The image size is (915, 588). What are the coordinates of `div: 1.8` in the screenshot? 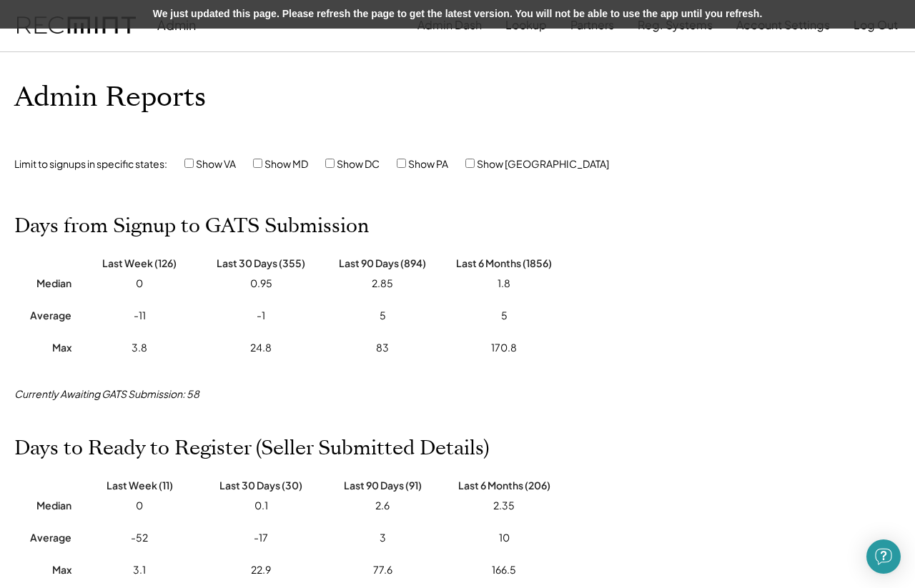 It's located at (504, 283).